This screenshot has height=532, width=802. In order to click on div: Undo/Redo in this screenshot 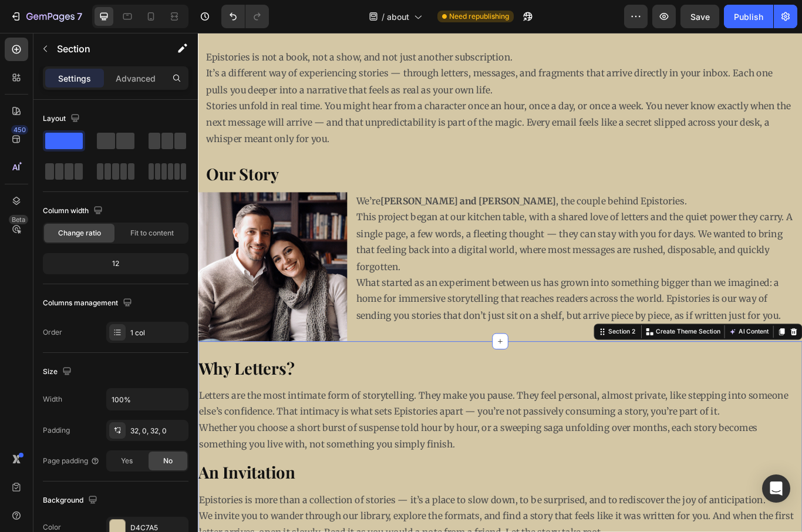, I will do `click(245, 17)`.